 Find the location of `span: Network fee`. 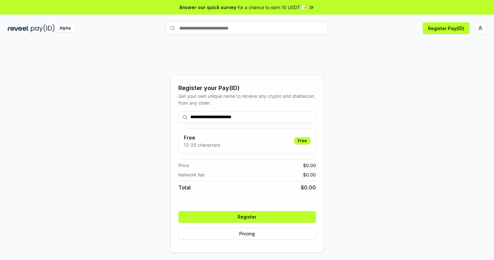

span: Network fee is located at coordinates (191, 175).